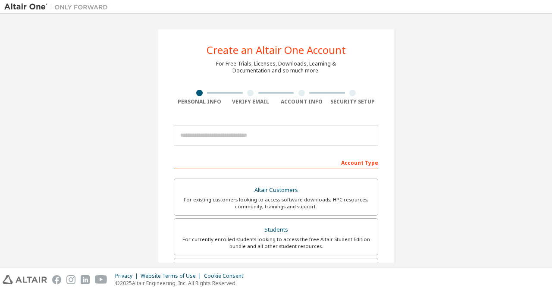  What do you see at coordinates (58, 7) in the screenshot?
I see `img: Altair One` at bounding box center [58, 7].